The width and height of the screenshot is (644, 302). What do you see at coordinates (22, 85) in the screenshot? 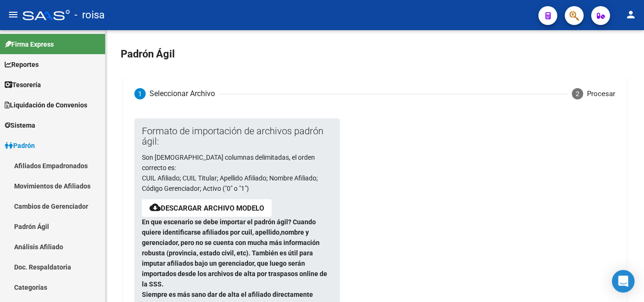
I see `span: Tesorería` at bounding box center [22, 85].